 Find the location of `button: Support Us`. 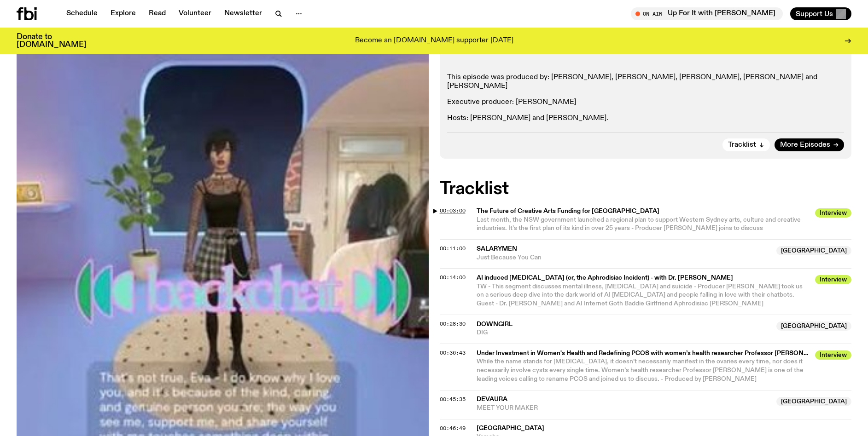

button: Support Us is located at coordinates (821, 14).